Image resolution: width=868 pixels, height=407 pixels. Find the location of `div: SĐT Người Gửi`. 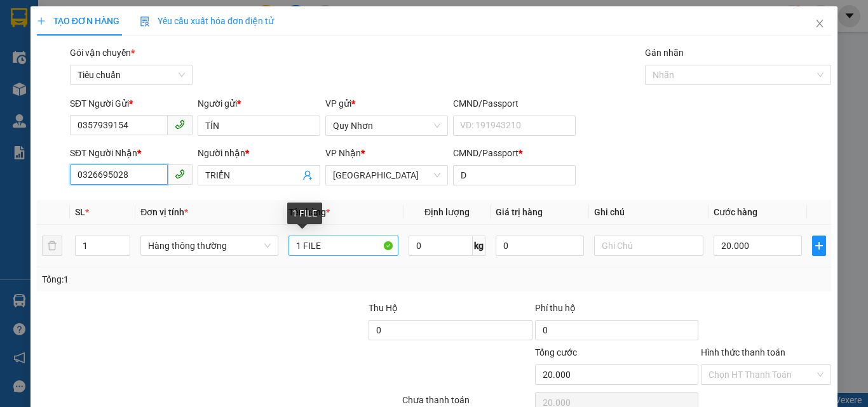

div: SĐT Người Gửi is located at coordinates (131, 104).